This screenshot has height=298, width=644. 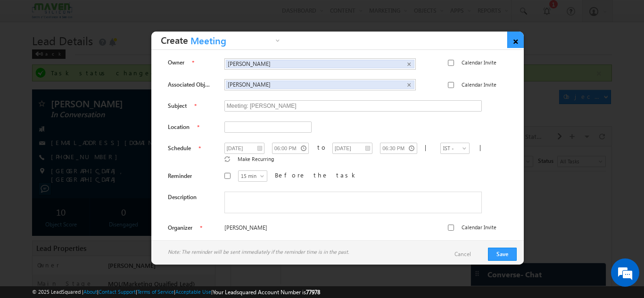 What do you see at coordinates (156, 291) in the screenshot?
I see `a: Terms of Service` at bounding box center [156, 291].